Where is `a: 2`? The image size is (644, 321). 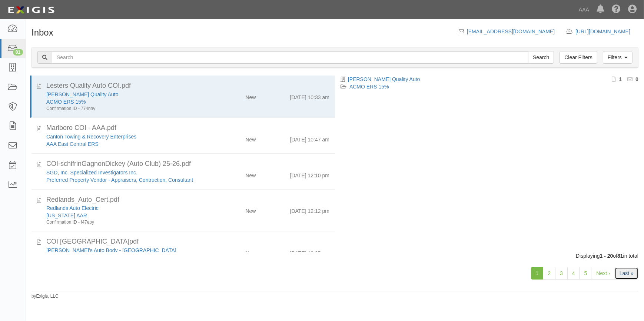
a: 2 is located at coordinates (549, 273).